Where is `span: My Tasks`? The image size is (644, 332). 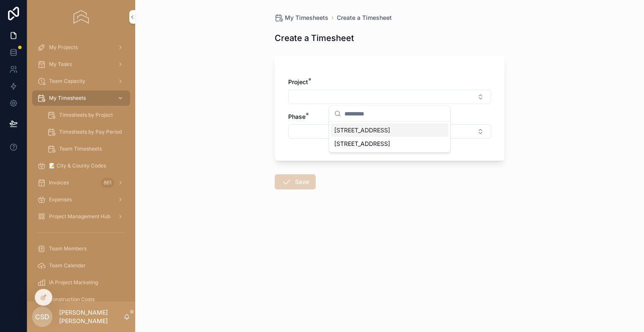
span: My Tasks is located at coordinates (60, 64).